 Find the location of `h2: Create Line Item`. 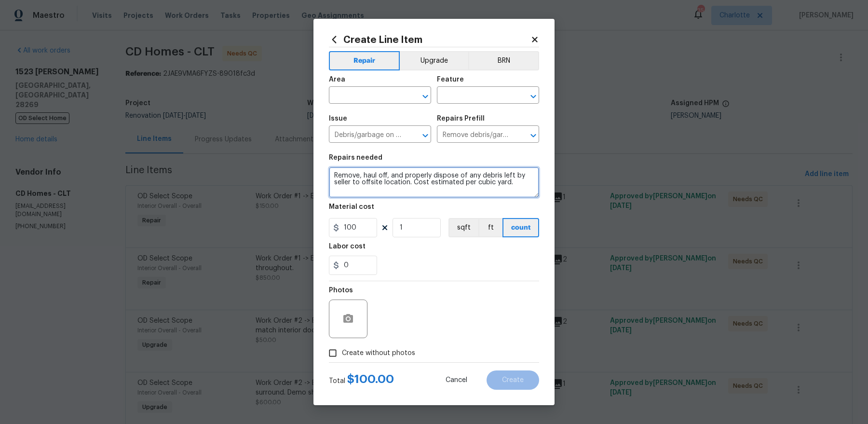

h2: Create Line Item is located at coordinates (429, 40).